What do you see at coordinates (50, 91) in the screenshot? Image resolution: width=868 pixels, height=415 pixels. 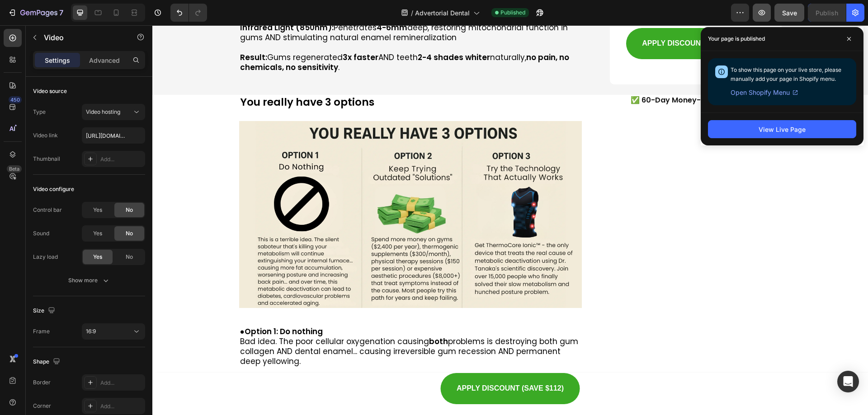 I see `div: Video source` at bounding box center [50, 91].